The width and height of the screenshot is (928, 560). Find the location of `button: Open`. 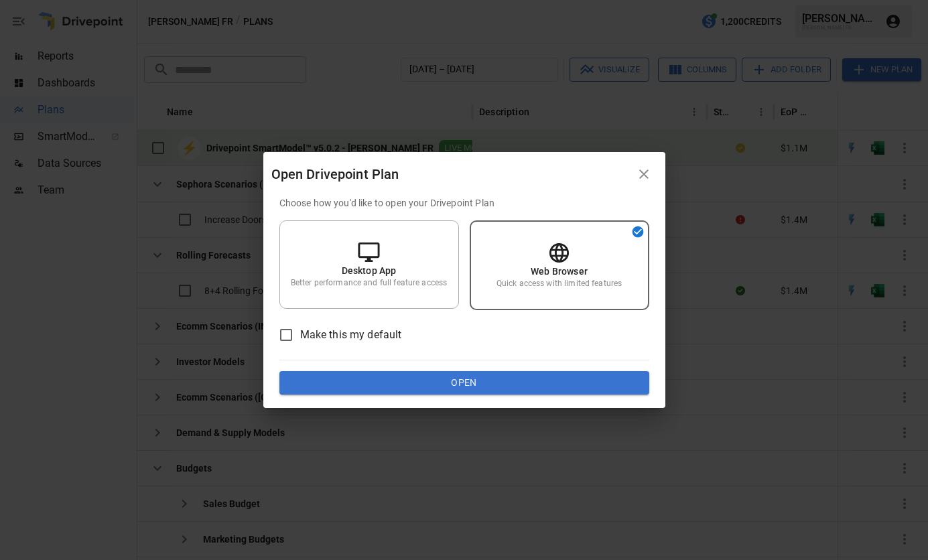

button: Open is located at coordinates (465, 383).